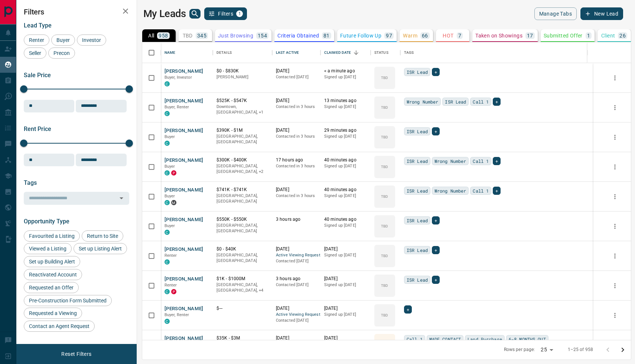 The width and height of the screenshot is (635, 364). Describe the element at coordinates (530, 35) in the screenshot. I see `p: 17` at that location.